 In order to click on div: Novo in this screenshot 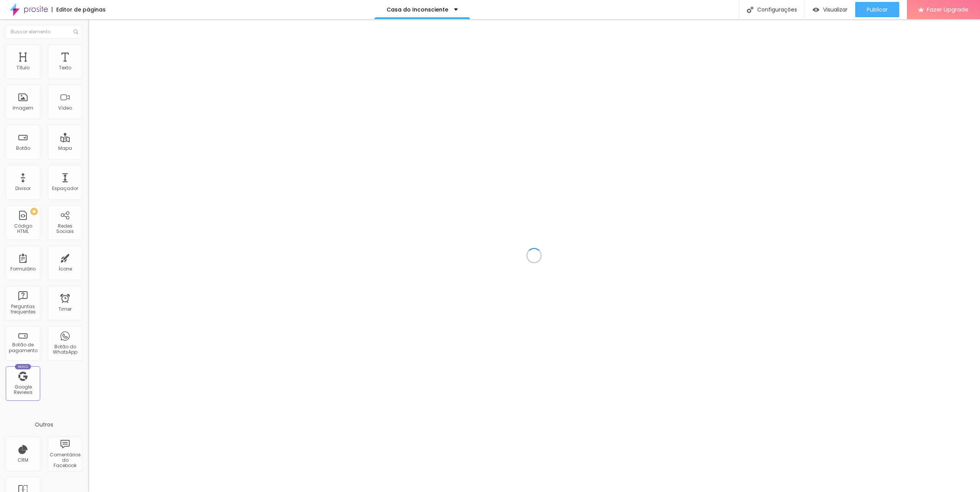, I will do `click(23, 367)`.